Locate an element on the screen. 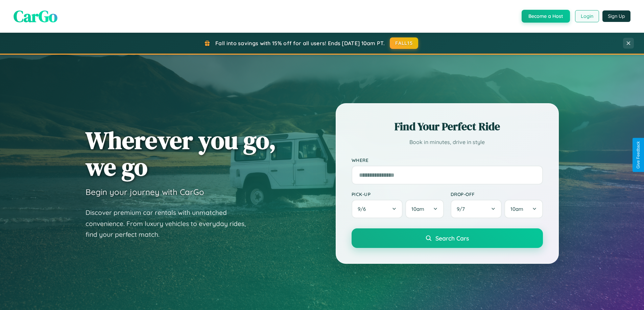 This screenshot has height=310, width=644. label: Pick-up is located at coordinates (397, 194).